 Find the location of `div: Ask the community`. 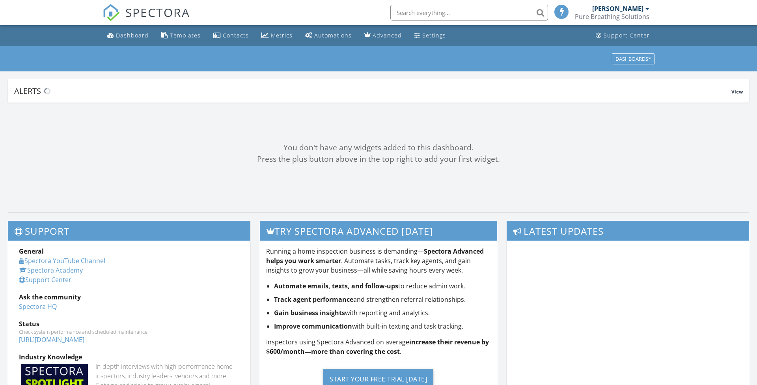

div: Ask the community is located at coordinates (129, 297).